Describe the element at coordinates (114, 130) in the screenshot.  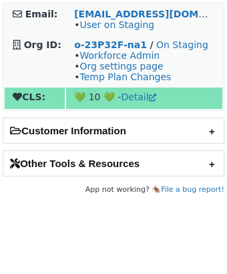
I see `h2: Customer Information` at that location.